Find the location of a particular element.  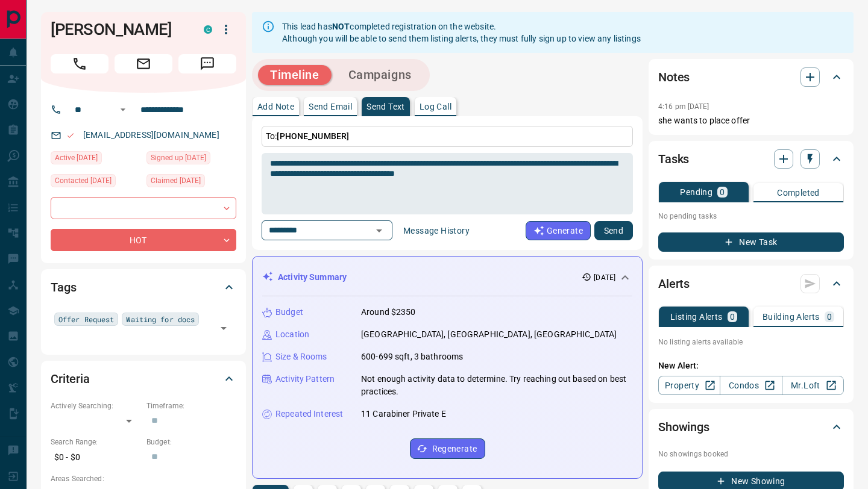

div: Fri Aug 01 2025 is located at coordinates (95, 182).